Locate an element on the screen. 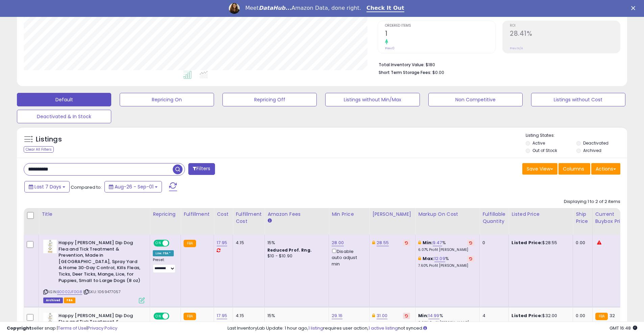 The height and width of the screenshot is (335, 644). a: 28.55 is located at coordinates (382, 243).